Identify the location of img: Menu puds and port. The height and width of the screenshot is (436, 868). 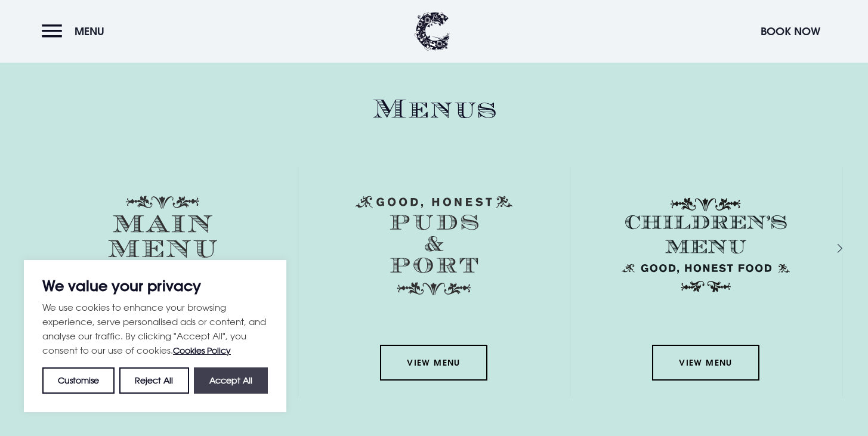
(434, 245).